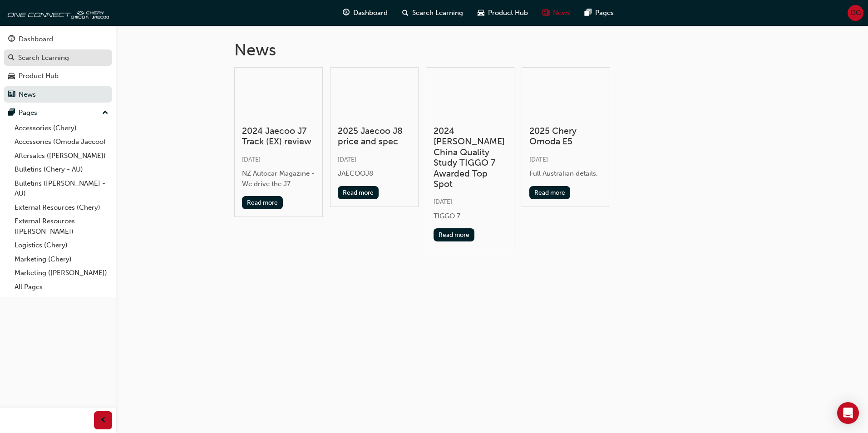  What do you see at coordinates (58, 58) in the screenshot?
I see `a: Search Learning` at bounding box center [58, 58].